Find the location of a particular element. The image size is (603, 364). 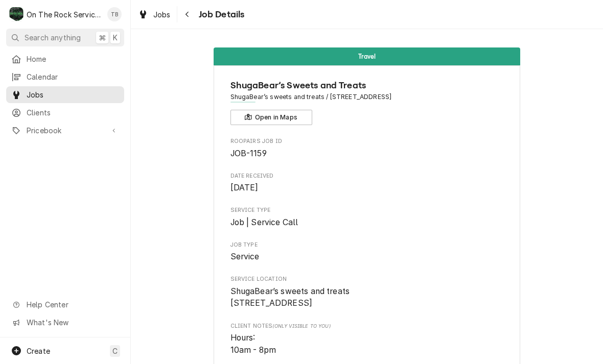

span: JOB-1159 is located at coordinates (248, 154).